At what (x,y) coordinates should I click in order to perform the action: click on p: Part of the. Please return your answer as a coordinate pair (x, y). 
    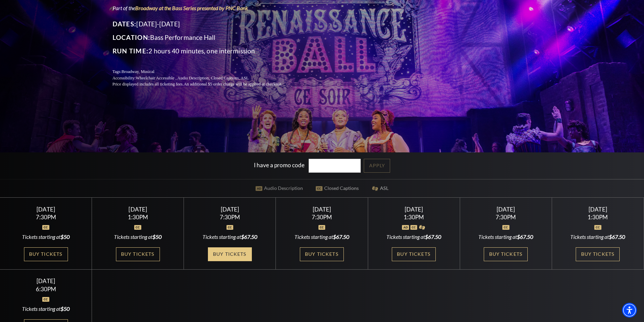
    Looking at the image, I should click on (206, 8).